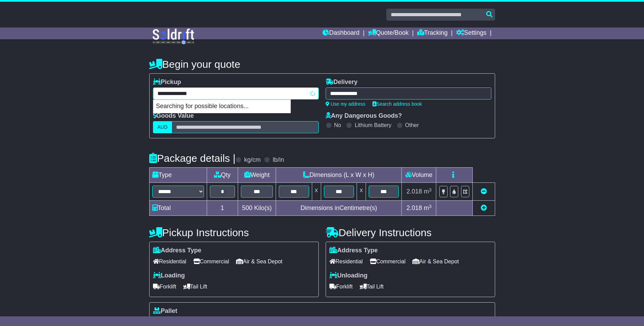  What do you see at coordinates (388, 34) in the screenshot?
I see `a: Quote/Book` at bounding box center [388, 34].